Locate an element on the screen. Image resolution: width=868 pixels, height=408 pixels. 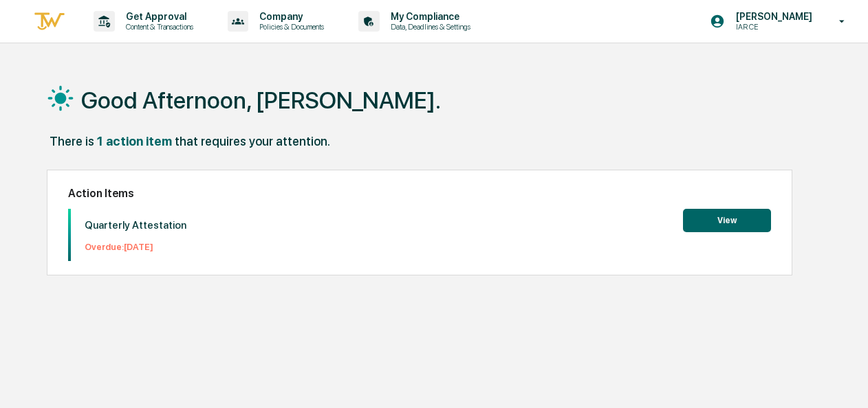
h2: Action Items is located at coordinates (420, 193).